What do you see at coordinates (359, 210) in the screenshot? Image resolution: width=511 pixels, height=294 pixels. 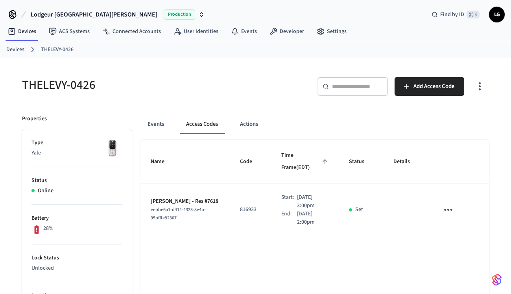 I see `p: Set` at bounding box center [359, 210].